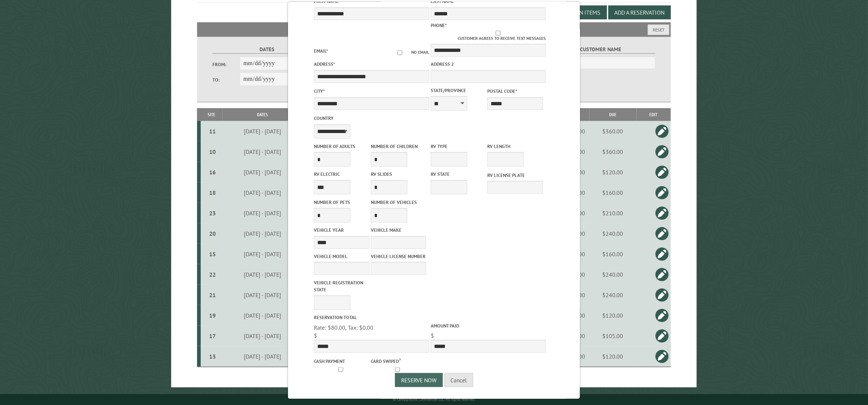  I want to click on div: 16, so click(213, 172).